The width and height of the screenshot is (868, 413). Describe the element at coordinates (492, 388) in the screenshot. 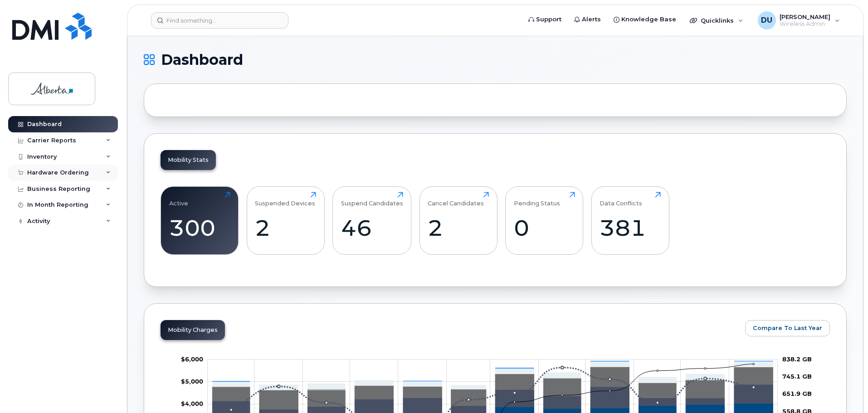

I see `g: Data` at that location.